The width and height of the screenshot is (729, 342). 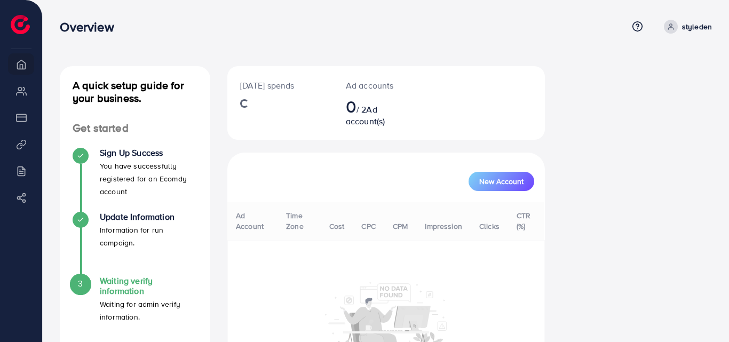 What do you see at coordinates (91, 27) in the screenshot?
I see `h3: Overview` at bounding box center [91, 27].